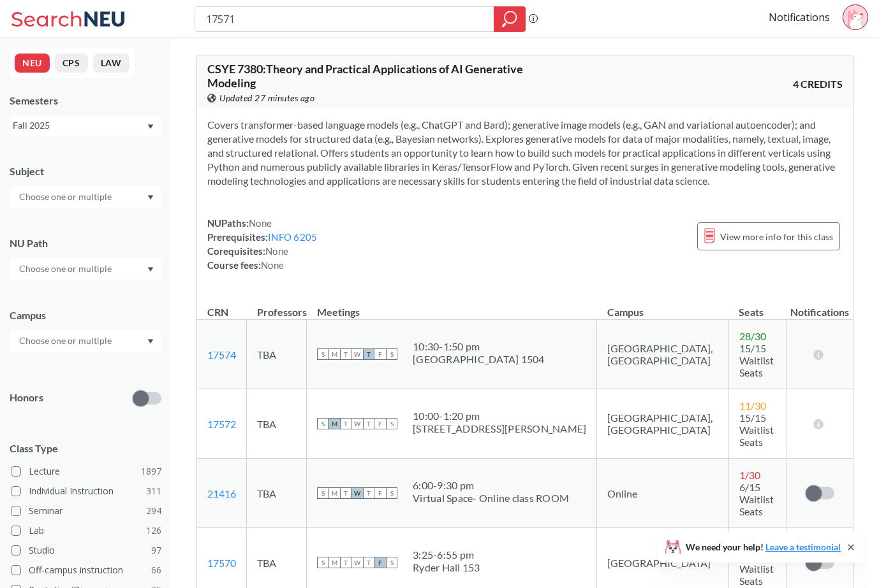 The image size is (879, 588). What do you see at coordinates (26, 398) in the screenshot?
I see `p: Honors` at bounding box center [26, 398].